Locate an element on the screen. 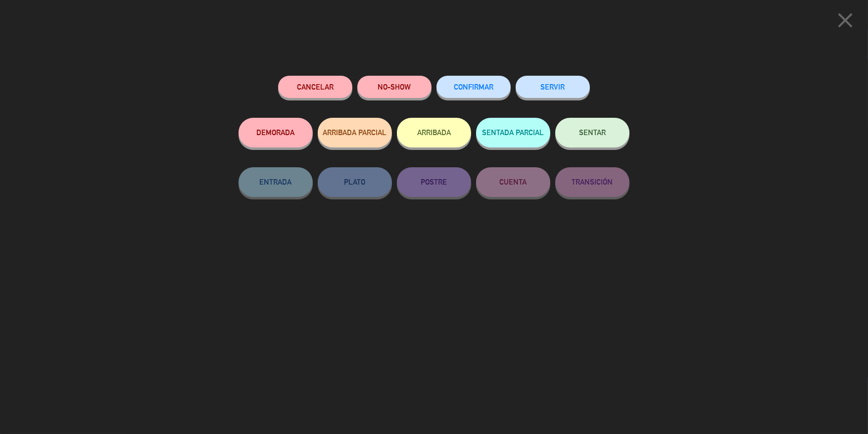  button: ARRIBADA PARCIAL is located at coordinates (355, 133).